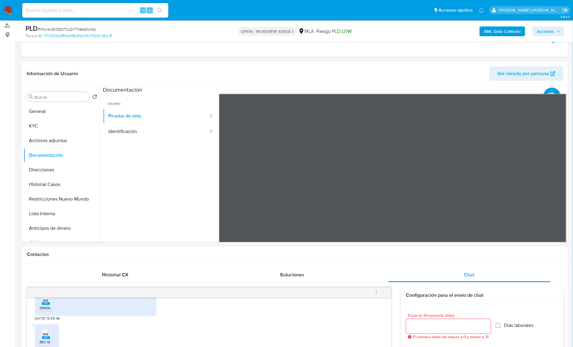 The height and width of the screenshot is (347, 573). I want to click on span: Ver mirada por persona, so click(523, 74).